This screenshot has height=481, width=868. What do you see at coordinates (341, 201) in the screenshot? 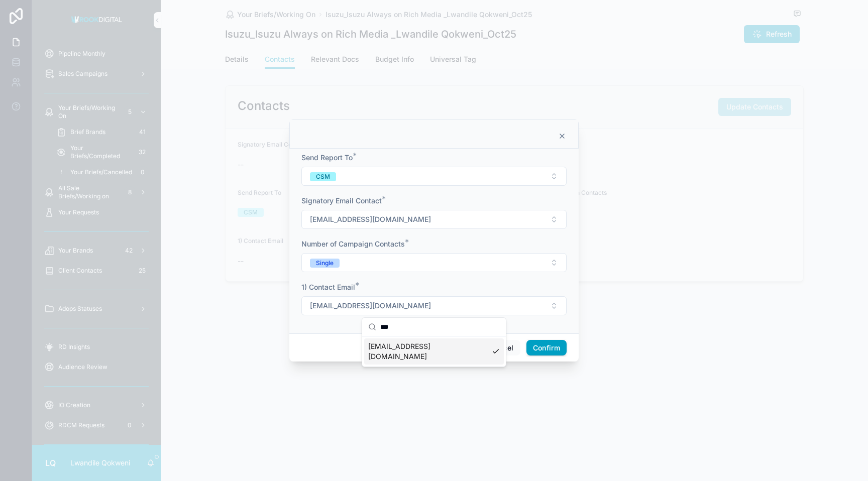
I see `span: Signatory Email Contact` at bounding box center [341, 201].